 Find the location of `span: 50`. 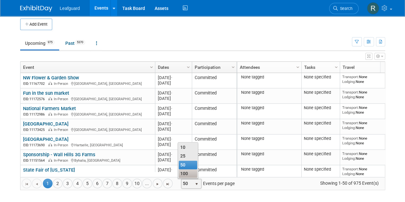

span: 50 is located at coordinates (187, 184).